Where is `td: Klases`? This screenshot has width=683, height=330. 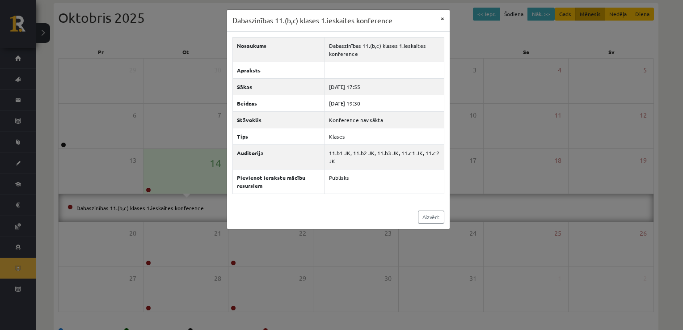 td: Klases is located at coordinates (384, 136).